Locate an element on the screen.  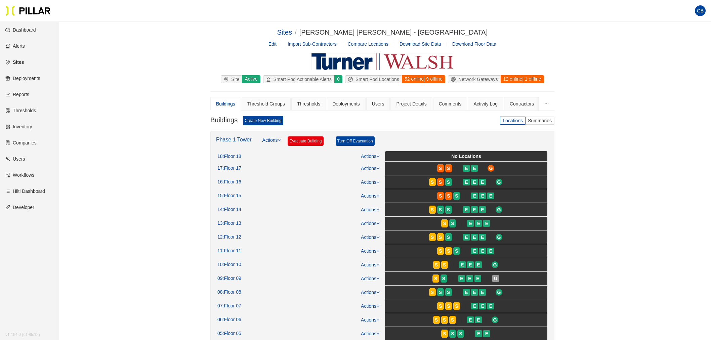
div: Project Details is located at coordinates (411, 104).